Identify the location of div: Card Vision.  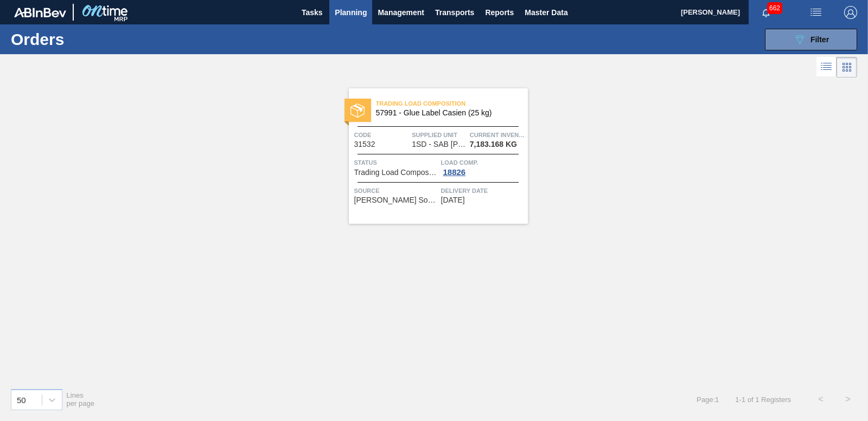
(847, 67).